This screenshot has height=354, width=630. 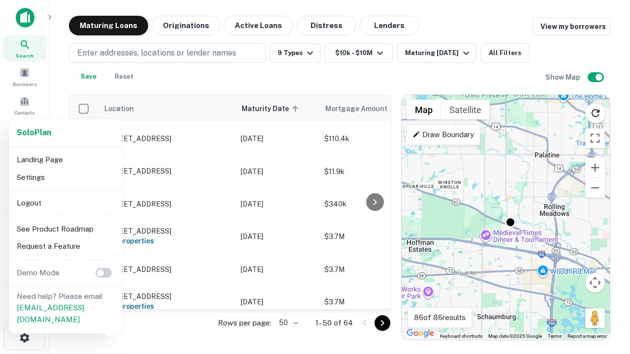 I want to click on li: Logout, so click(x=65, y=203).